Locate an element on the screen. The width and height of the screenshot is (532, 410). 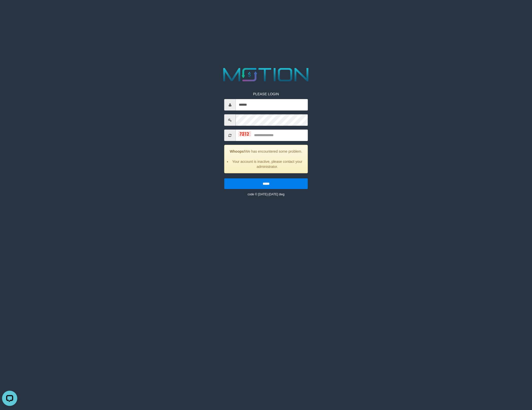
div: We has encountered some problem. is located at coordinates (266, 159).